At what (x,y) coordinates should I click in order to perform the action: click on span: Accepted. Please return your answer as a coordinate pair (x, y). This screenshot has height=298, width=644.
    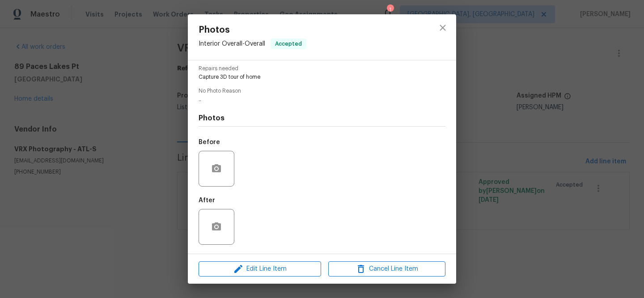
    Looking at the image, I should click on (288, 44).